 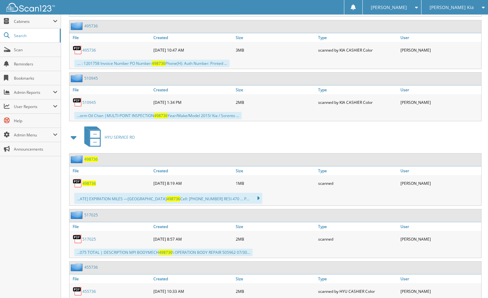 I want to click on span: HYU SERVICE RO, so click(x=119, y=137).